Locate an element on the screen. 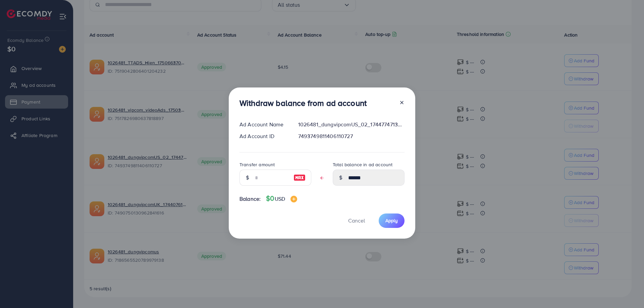 The image size is (644, 308). span: Apply is located at coordinates (392, 221).